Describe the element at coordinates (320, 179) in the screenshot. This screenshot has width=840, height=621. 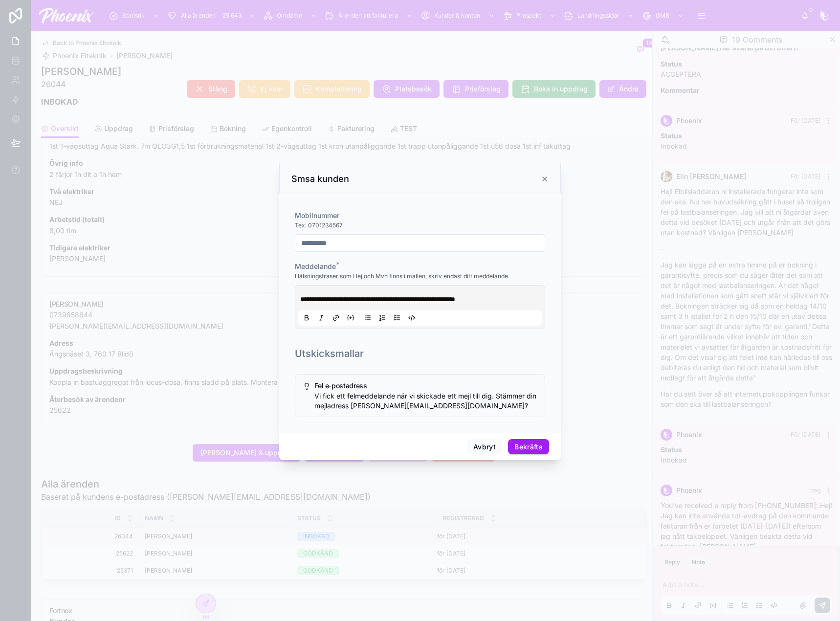
I see `h3: Smsa kunden` at that location.